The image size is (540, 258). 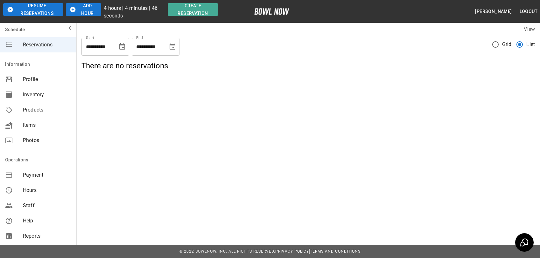 I want to click on span: Reservations, so click(x=47, y=45).